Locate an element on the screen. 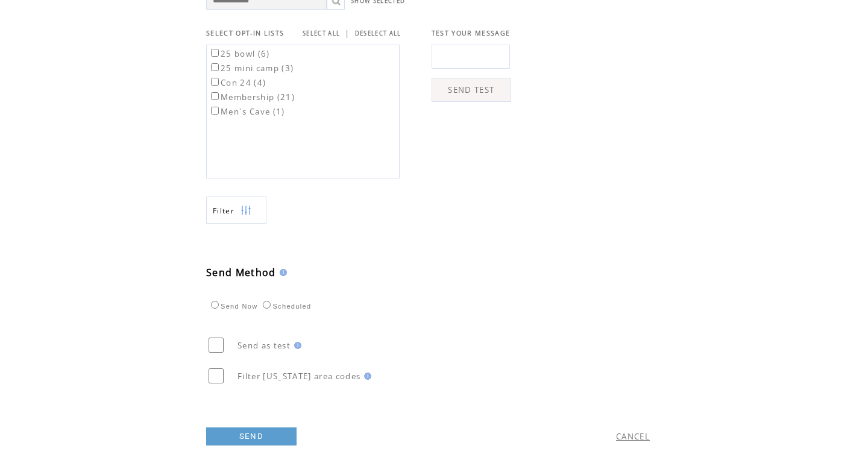 This screenshot has width=868, height=469. input: Men`s Cave (1) is located at coordinates (215, 110).